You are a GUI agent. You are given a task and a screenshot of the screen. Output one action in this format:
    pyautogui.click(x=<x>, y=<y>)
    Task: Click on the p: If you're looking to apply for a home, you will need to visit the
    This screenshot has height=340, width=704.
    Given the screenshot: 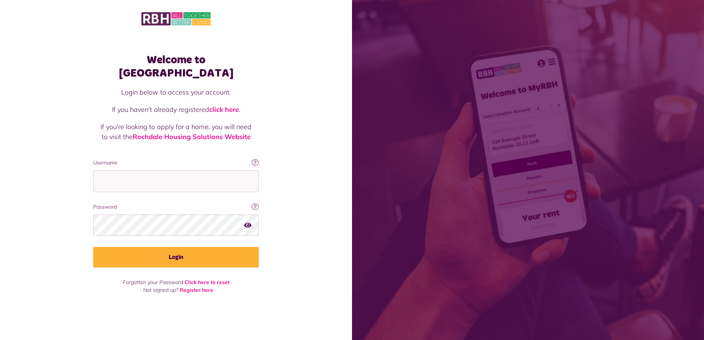 What is the action you would take?
    pyautogui.click(x=176, y=132)
    